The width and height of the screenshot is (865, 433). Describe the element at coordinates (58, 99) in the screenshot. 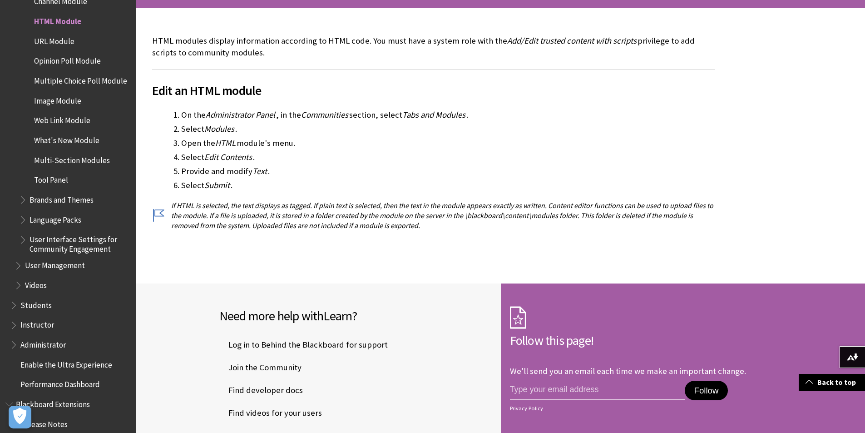

I see `span: Image Module` at that location.